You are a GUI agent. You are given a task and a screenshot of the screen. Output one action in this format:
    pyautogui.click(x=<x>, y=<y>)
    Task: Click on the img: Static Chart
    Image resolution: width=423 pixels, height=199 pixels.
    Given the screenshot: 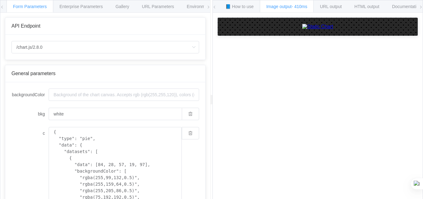 What is the action you would take?
    pyautogui.click(x=318, y=27)
    